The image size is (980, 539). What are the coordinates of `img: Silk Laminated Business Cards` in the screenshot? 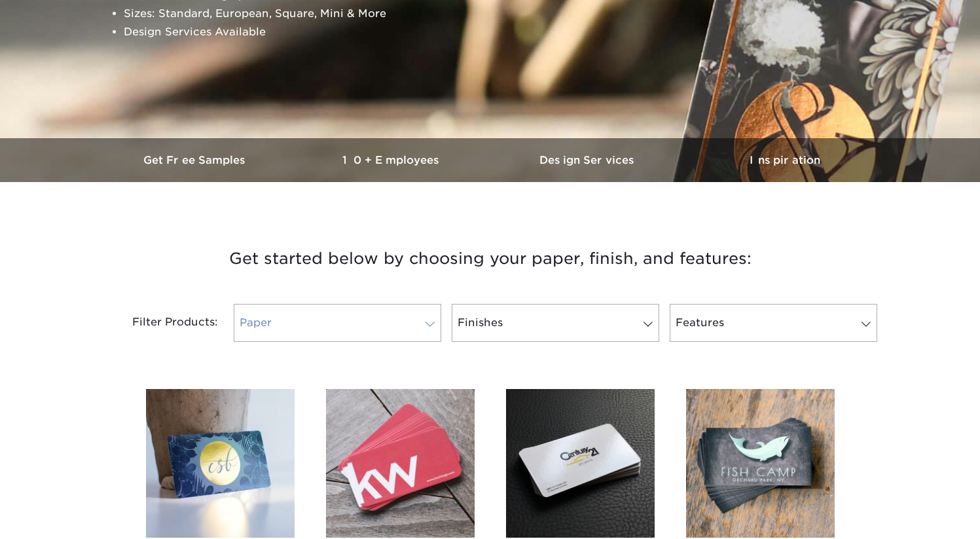 It's located at (220, 464).